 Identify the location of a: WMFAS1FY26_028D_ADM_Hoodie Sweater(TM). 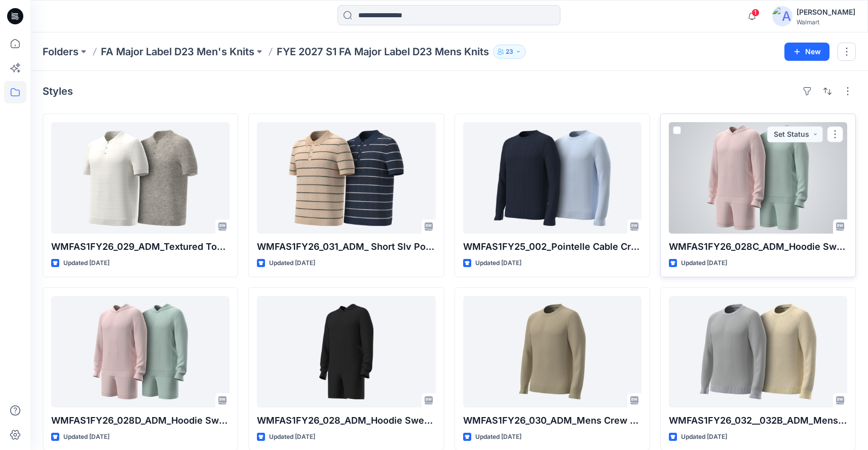
(140, 352).